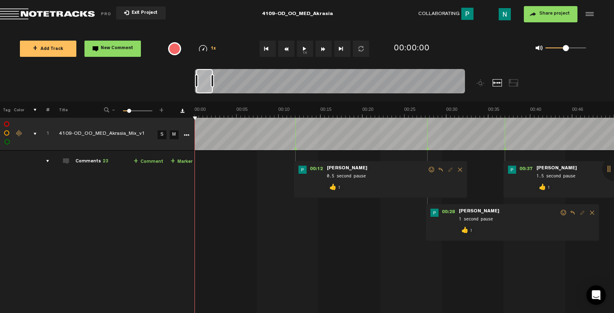 The image size is (614, 313). Describe the element at coordinates (526, 170) in the screenshot. I see `span: 00:37` at that location.